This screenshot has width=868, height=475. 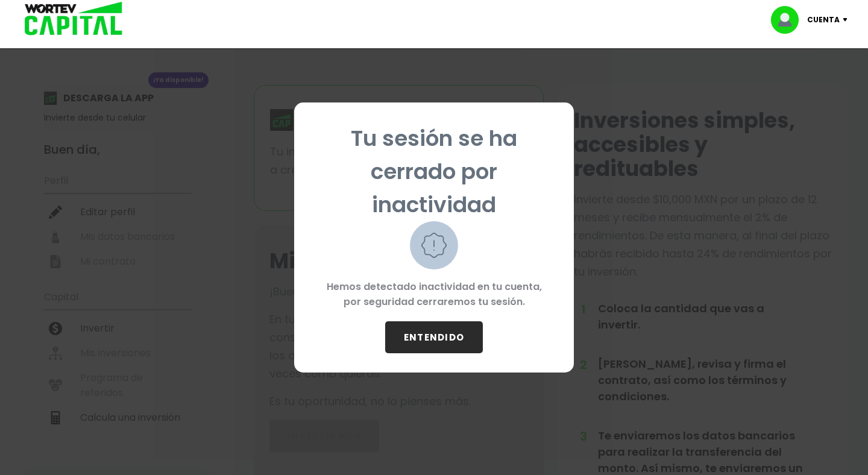 I want to click on p: Hemos detectado inactividad en tu cuenta, por seguridad cerraremos tu sesión., so click(x=434, y=296).